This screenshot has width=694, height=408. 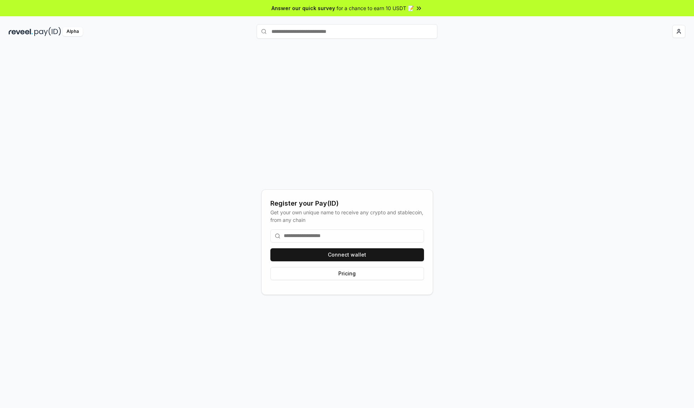 What do you see at coordinates (347, 216) in the screenshot?
I see `div: Get your own unique name to receive any crypto and stablecoin, from any chain` at bounding box center [347, 216].